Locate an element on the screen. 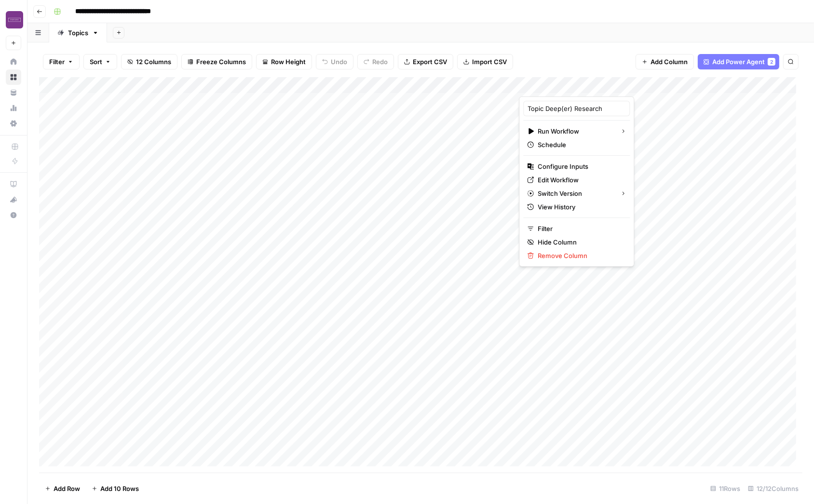 This screenshot has width=814, height=504. a: Topics is located at coordinates (78, 33).